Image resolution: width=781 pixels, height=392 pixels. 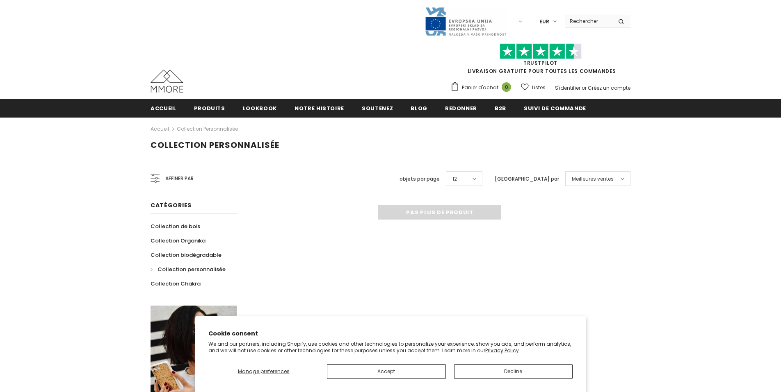 I want to click on h2: Cookie consent, so click(x=390, y=334).